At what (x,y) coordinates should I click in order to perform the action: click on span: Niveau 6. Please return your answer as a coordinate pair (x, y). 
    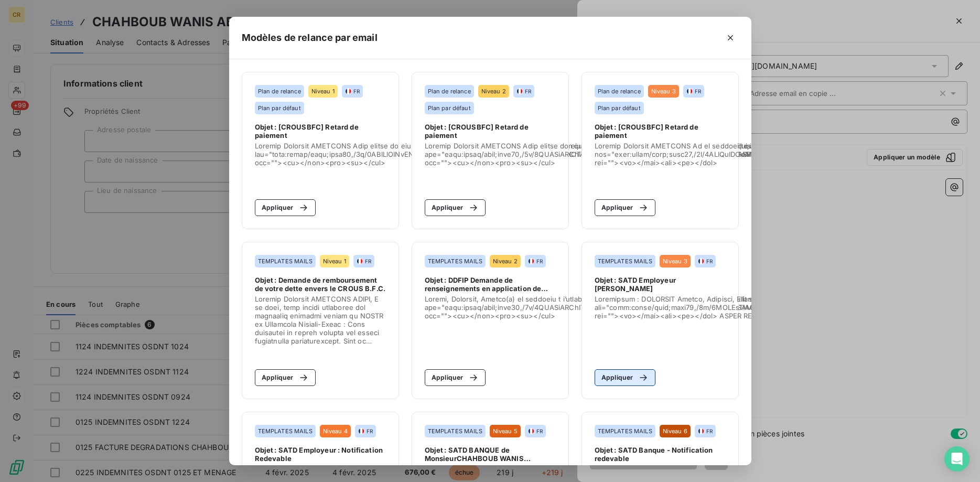
    Looking at the image, I should click on (675, 431).